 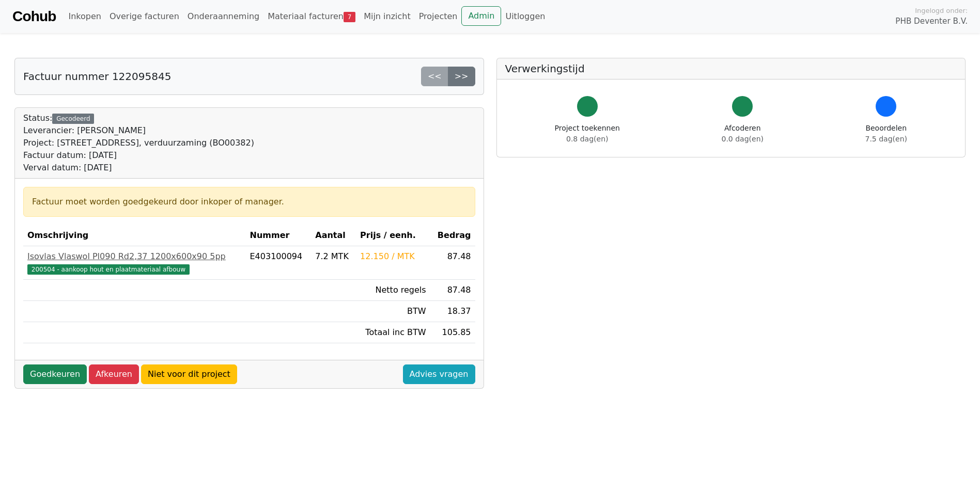 I want to click on td: E403100094, so click(x=278, y=262).